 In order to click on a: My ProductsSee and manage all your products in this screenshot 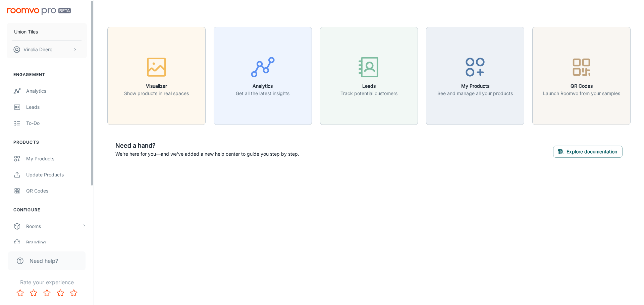, I will do `click(475, 75)`.